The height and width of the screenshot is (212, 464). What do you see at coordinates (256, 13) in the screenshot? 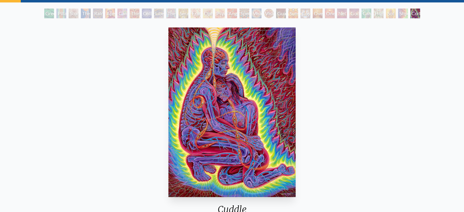
I see `div: Vision Crystal` at bounding box center [256, 13].